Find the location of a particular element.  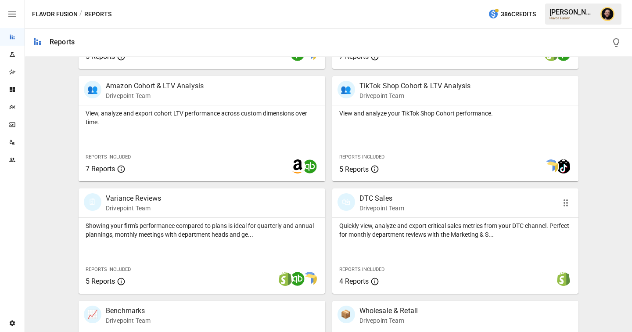

p: Benchmarks is located at coordinates (128, 311).